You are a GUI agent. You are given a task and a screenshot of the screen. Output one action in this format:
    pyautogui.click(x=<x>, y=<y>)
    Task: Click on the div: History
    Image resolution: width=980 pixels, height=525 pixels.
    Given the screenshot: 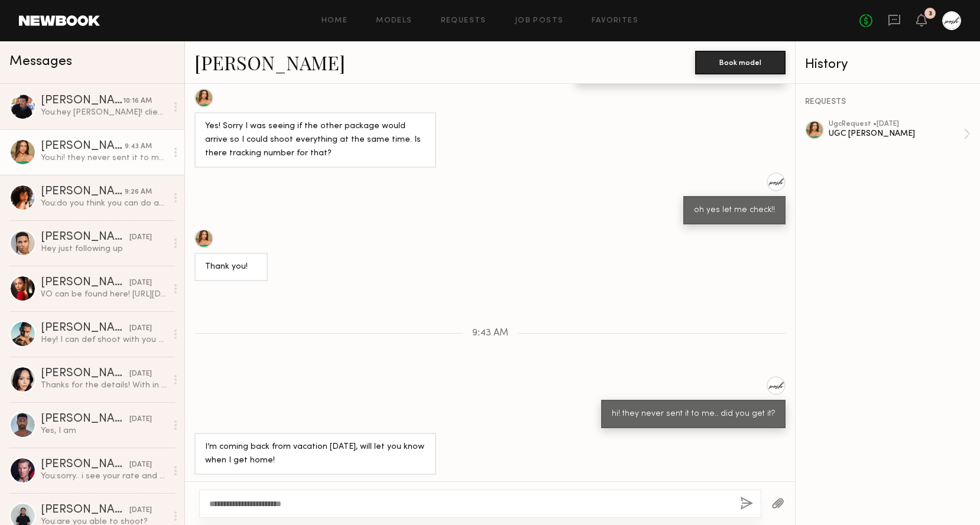 What is the action you would take?
    pyautogui.click(x=888, y=65)
    